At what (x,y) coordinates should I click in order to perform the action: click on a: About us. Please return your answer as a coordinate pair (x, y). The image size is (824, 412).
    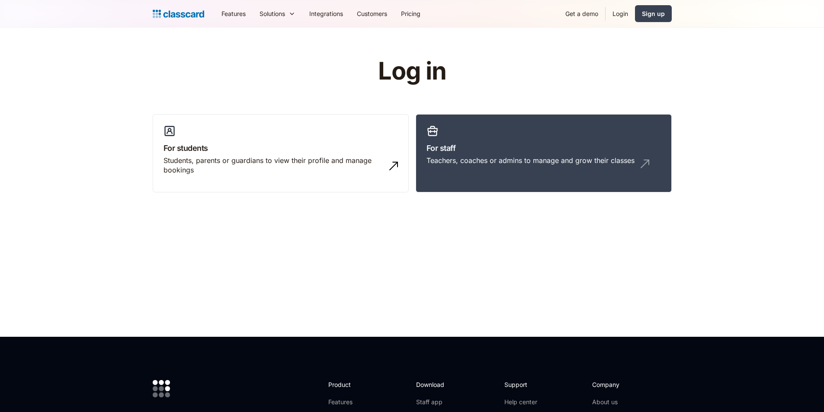
    Looking at the image, I should click on (620, 402).